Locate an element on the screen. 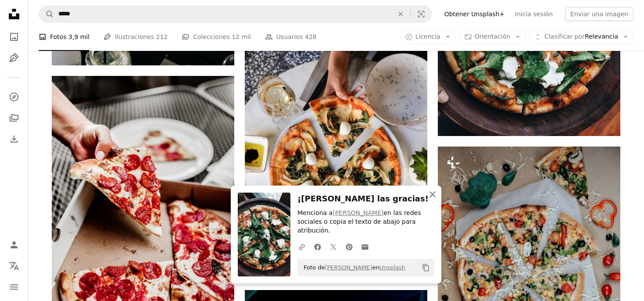 This screenshot has height=301, width=644. span: Foto de en is located at coordinates (352, 267).